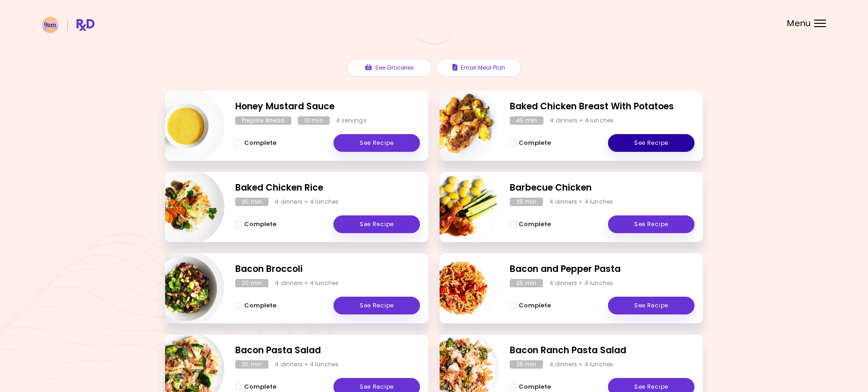 The image size is (868, 392). Describe the element at coordinates (602, 107) in the screenshot. I see `h2: Baked Chicken Breast With Potatoes` at that location.